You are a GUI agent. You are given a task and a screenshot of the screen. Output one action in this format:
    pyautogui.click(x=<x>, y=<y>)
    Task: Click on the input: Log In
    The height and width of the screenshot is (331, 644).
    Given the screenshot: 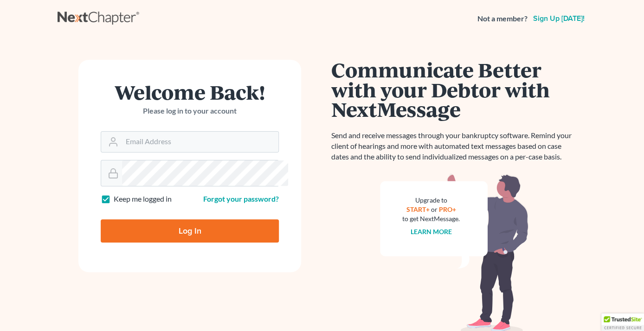 What is the action you would take?
    pyautogui.click(x=190, y=231)
    